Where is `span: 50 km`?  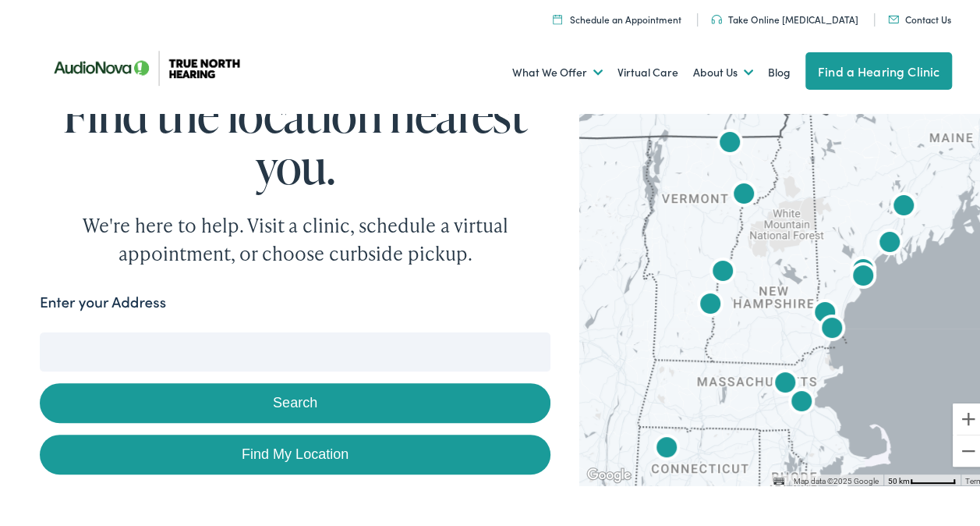
span: 50 km is located at coordinates (899, 477).